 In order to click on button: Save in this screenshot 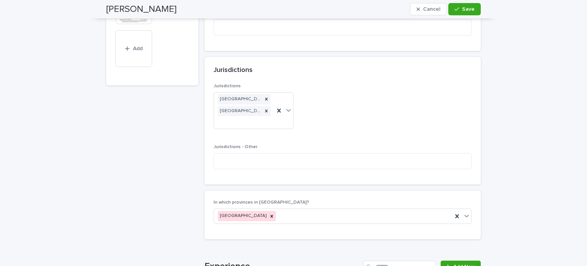, I will do `click(464, 9)`.